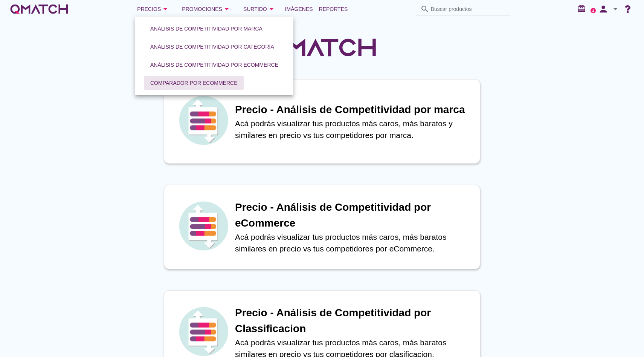  Describe the element at coordinates (212, 47) in the screenshot. I see `div: Análisis de competitividad por categoría` at that location.